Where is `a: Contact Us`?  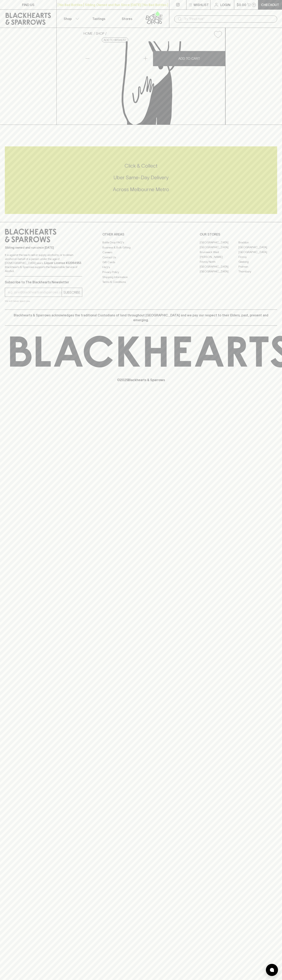 a: Contact Us is located at coordinates (141, 257).